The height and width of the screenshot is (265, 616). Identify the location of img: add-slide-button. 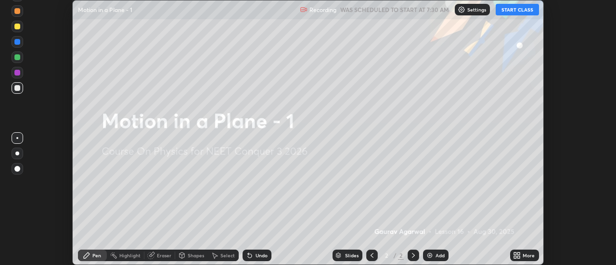
(430, 255).